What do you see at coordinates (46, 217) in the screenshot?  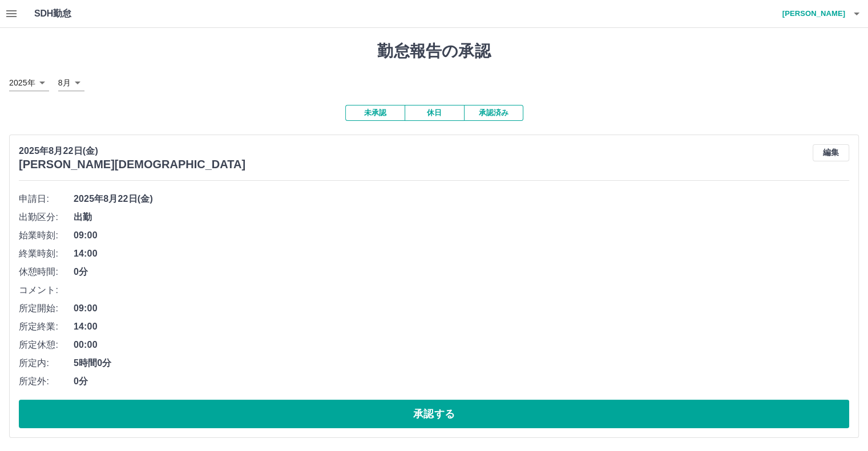 I see `span: 出勤区分:` at bounding box center [46, 217].